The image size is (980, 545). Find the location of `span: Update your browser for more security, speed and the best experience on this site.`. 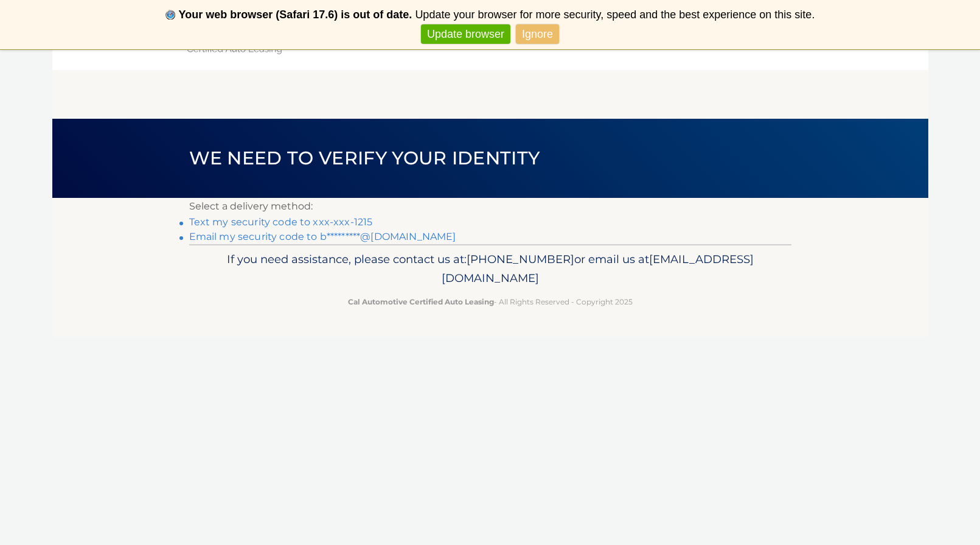

span: Update your browser for more security, speed and the best experience on this site. is located at coordinates (614, 14).